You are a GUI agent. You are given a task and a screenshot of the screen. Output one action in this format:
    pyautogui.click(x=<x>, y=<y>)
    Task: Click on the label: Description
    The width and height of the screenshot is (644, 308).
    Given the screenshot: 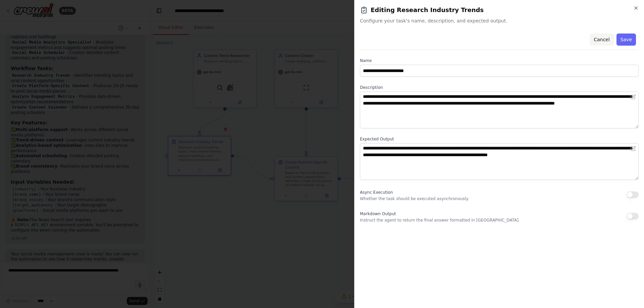 What is the action you would take?
    pyautogui.click(x=499, y=88)
    